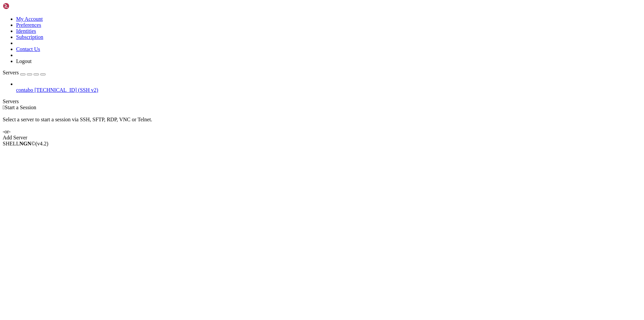  Describe the element at coordinates (26, 31) in the screenshot. I see `a: Identities` at that location.